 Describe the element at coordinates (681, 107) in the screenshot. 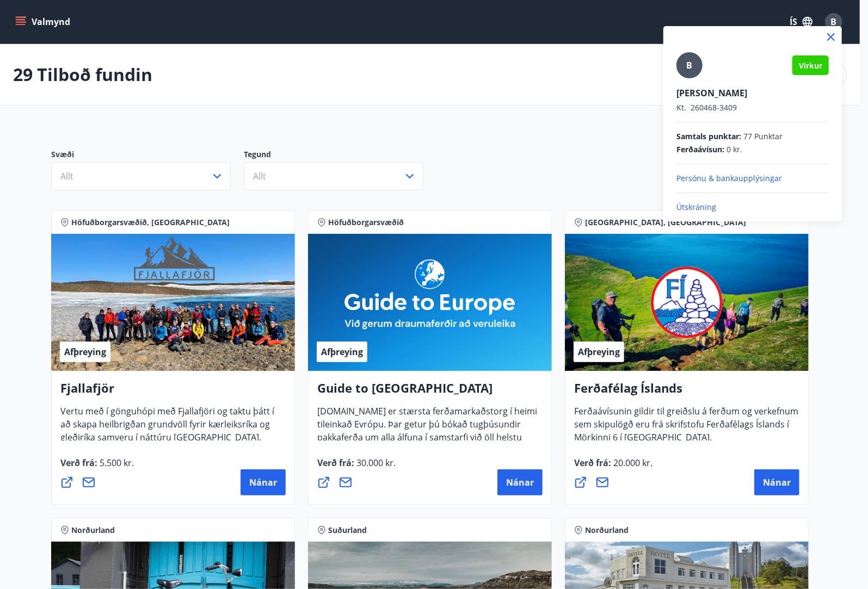

I see `span: Kt.` at that location.